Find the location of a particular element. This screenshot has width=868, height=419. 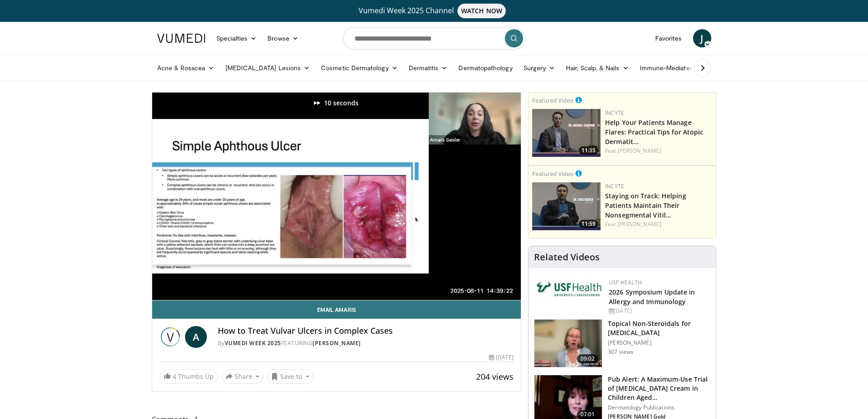

img: VuMedi Logo is located at coordinates (181, 38).